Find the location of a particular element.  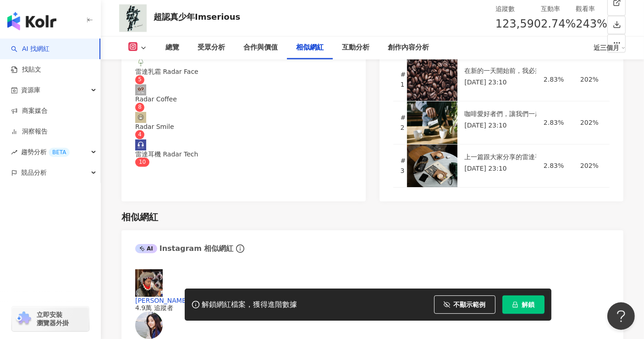

a: searchAI 找網紅 is located at coordinates (30, 49).